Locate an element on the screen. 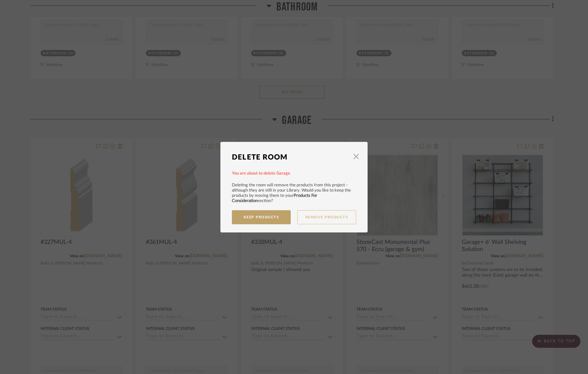 The width and height of the screenshot is (588, 374). div: You are about to delete Garage is located at coordinates (287, 174).